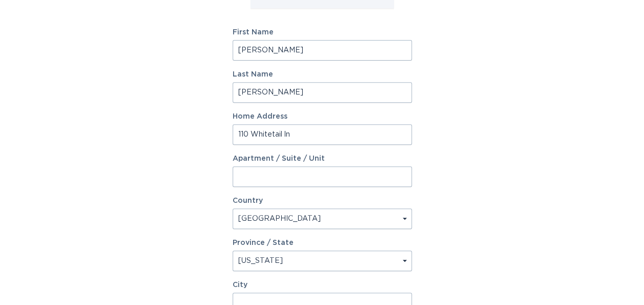 The image size is (644, 305). What do you see at coordinates (323, 75) in the screenshot?
I see `label: Last Name` at bounding box center [323, 75].